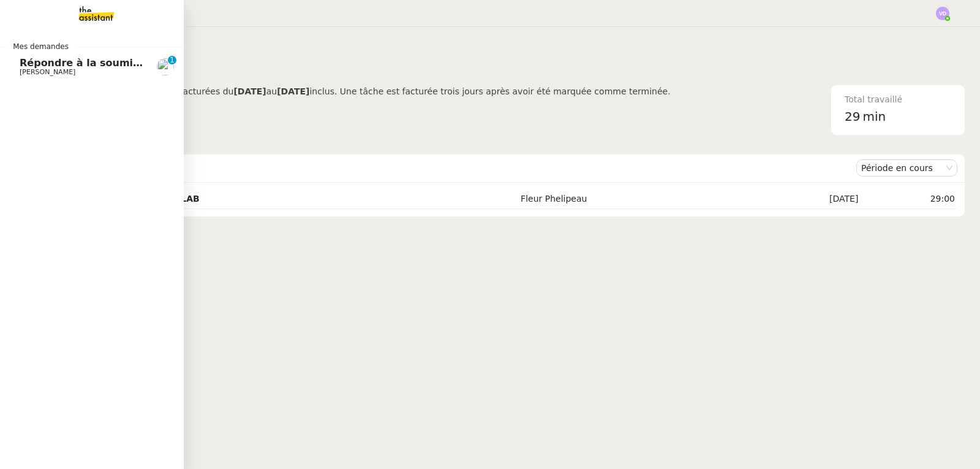  What do you see at coordinates (909, 199) in the screenshot?
I see `td: 29:00` at bounding box center [909, 199].